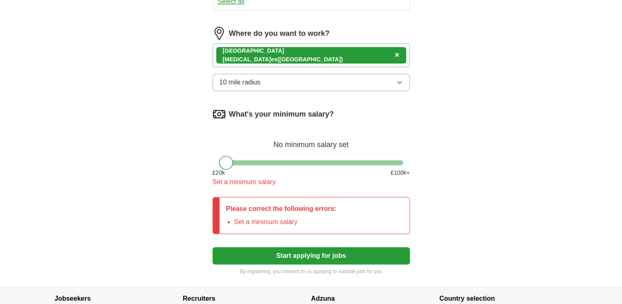 The image size is (622, 304). What do you see at coordinates (311, 82) in the screenshot?
I see `button: 10 mile radius` at bounding box center [311, 82].